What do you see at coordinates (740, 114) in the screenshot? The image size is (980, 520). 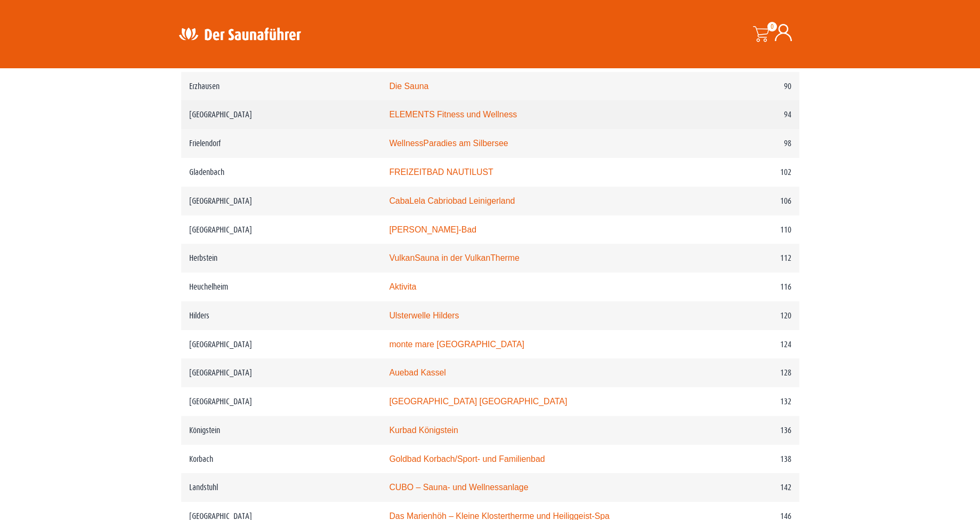 I see `td: 94` at bounding box center [740, 114].